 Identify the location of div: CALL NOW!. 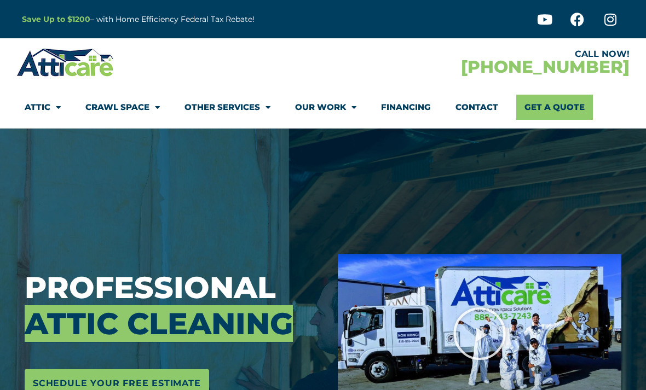
(476, 54).